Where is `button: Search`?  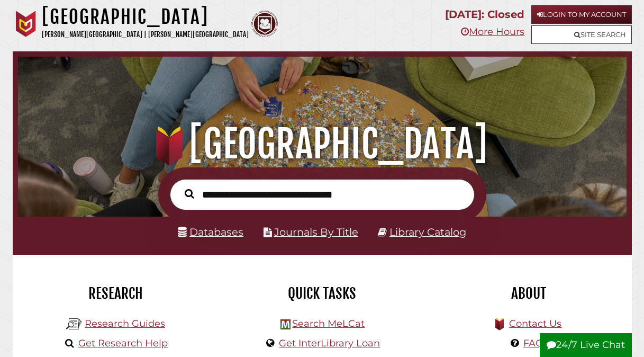
button: Search is located at coordinates (189, 194).